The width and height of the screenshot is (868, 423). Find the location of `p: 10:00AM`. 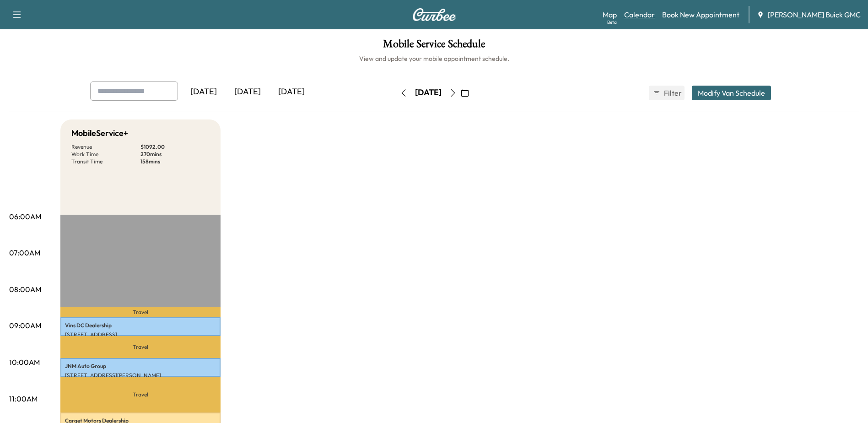

p: 10:00AM is located at coordinates (24, 362).